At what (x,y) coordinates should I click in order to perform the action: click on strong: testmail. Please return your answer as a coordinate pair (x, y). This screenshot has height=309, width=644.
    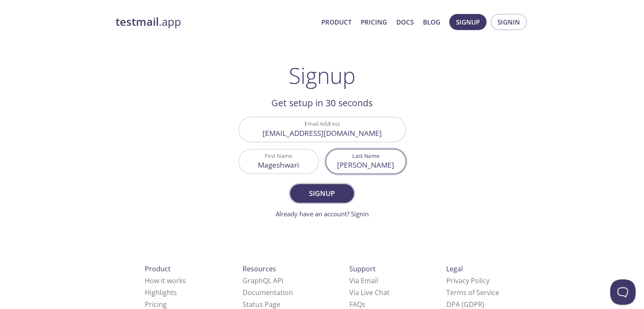
    Looking at the image, I should click on (137, 22).